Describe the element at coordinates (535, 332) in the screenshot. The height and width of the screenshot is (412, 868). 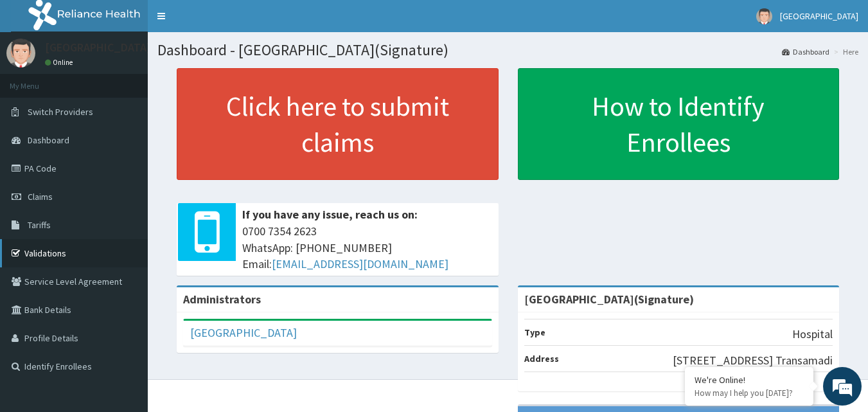
I see `b: Type` at that location.